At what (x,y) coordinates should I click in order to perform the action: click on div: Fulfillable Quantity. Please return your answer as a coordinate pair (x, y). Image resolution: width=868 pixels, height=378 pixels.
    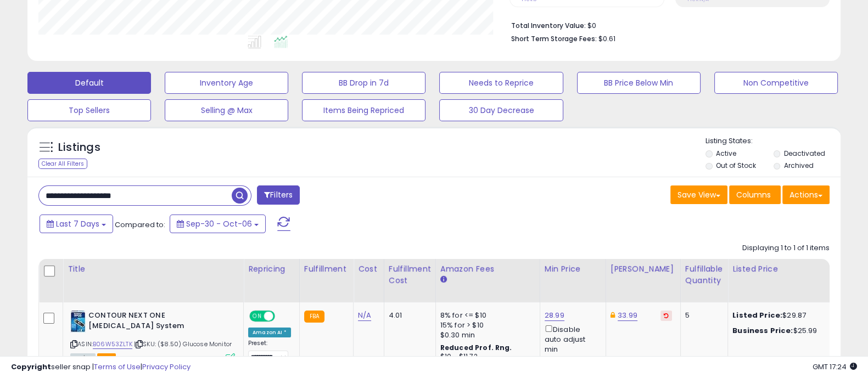
    Looking at the image, I should click on (704, 274).